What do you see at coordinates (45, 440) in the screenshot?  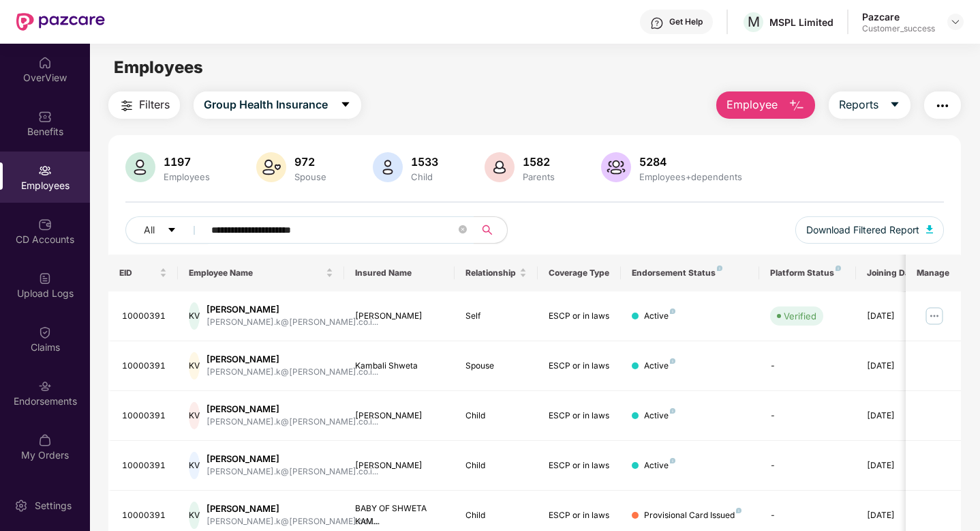 I see `img: svg+xml;base64,PHN2ZyBpZD0iTXlfT3JkZXJzIiBkYXRhLW5hbWU9Ik15IE9yZGVycyIgeG1sbnM9Imh0dHA6Ly93d3cudz...` at bounding box center [45, 440].